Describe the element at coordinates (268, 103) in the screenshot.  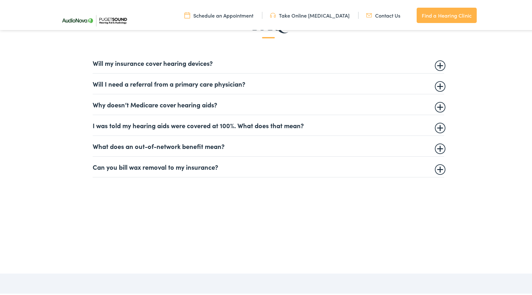
I see `summary: Why doesn’t Medicare cover hearing aids?` at that location.